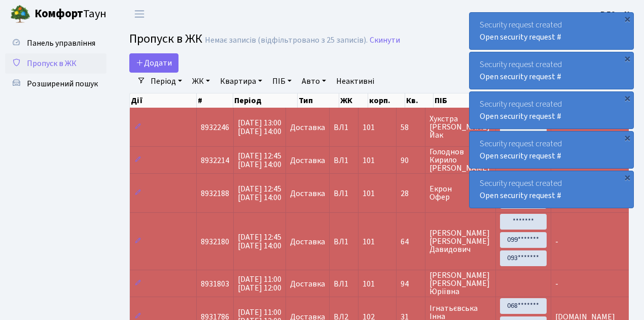 This screenshot has height=320, width=644. I want to click on img: logo.png, so click(20, 14).